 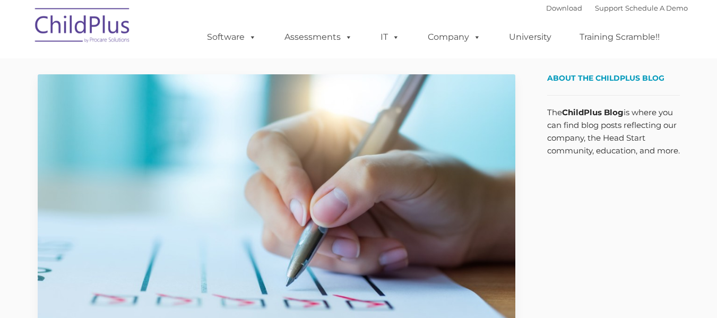 I want to click on a: Company, so click(x=454, y=37).